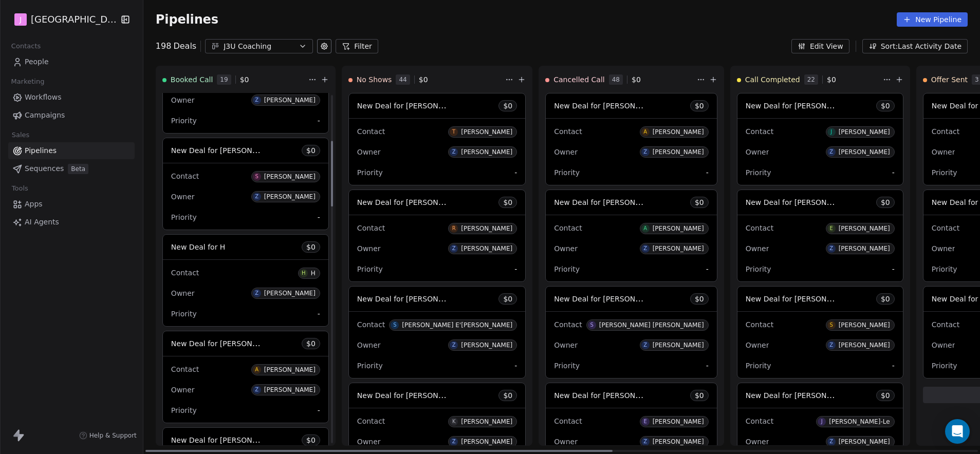  What do you see at coordinates (811, 80) in the screenshot?
I see `span: 22` at bounding box center [811, 80].